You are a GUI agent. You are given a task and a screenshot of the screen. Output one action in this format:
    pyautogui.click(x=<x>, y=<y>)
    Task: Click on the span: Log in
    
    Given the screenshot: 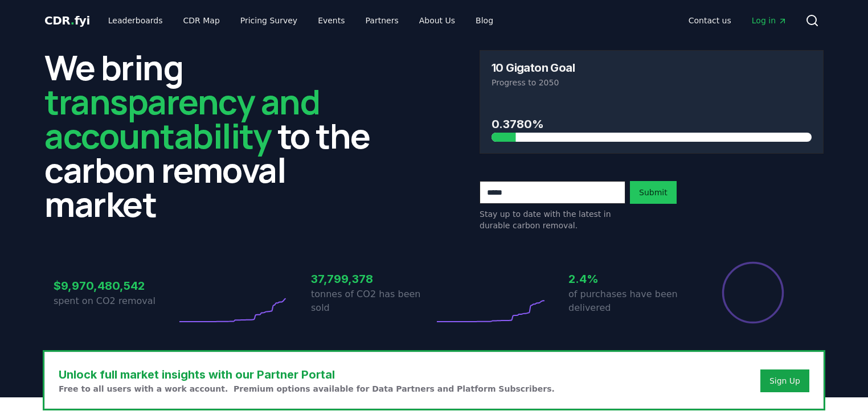 What is the action you would take?
    pyautogui.click(x=770, y=20)
    